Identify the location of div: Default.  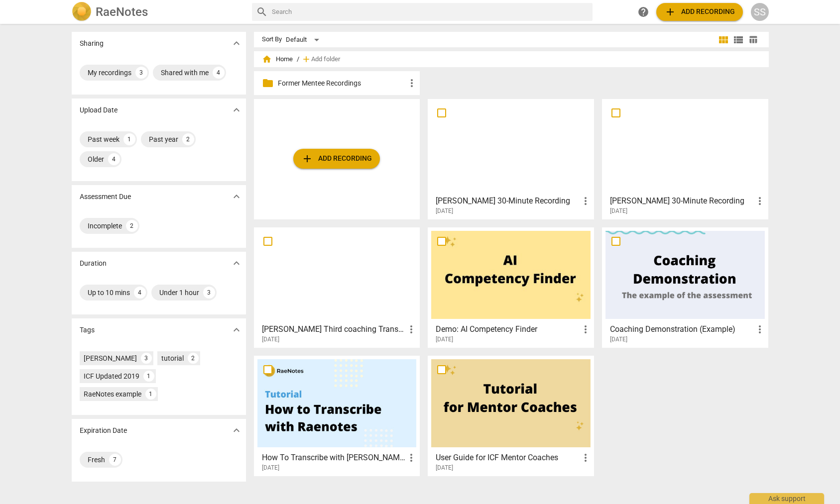
(304, 40).